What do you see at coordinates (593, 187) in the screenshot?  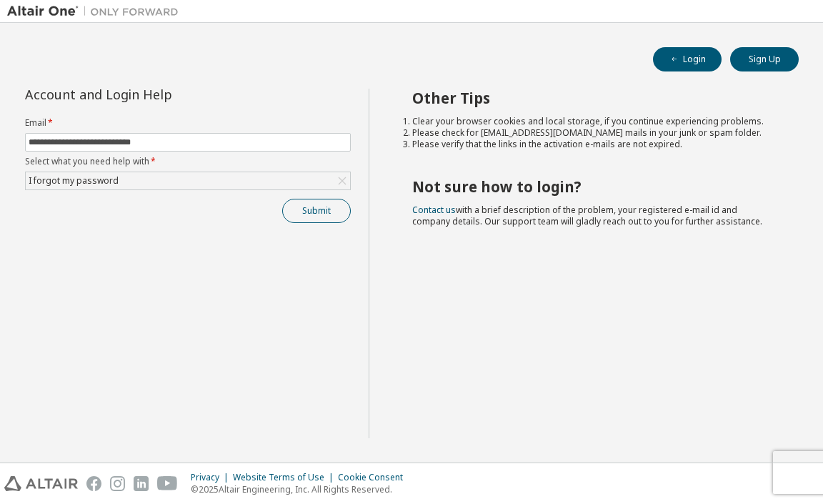 I see `h2: Not sure how to login?` at bounding box center [593, 187].